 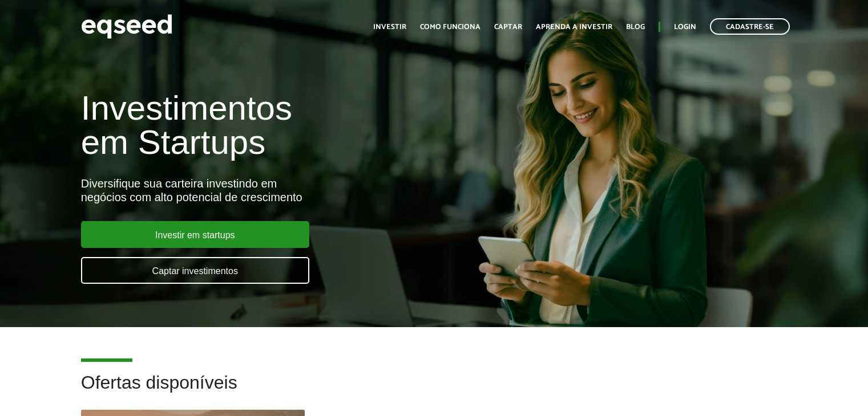 What do you see at coordinates (685, 27) in the screenshot?
I see `a: Login` at bounding box center [685, 27].